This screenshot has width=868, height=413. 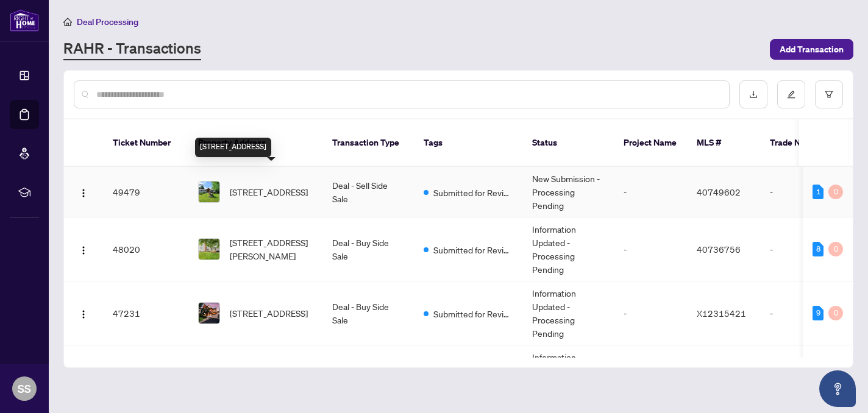 What do you see at coordinates (818, 249) in the screenshot?
I see `div: 8` at bounding box center [818, 249].